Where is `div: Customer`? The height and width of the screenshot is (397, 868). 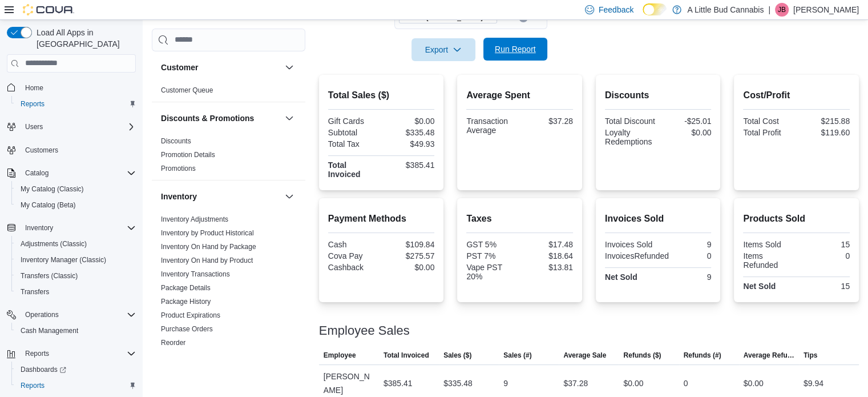
div: Customer is located at coordinates (228, 93).